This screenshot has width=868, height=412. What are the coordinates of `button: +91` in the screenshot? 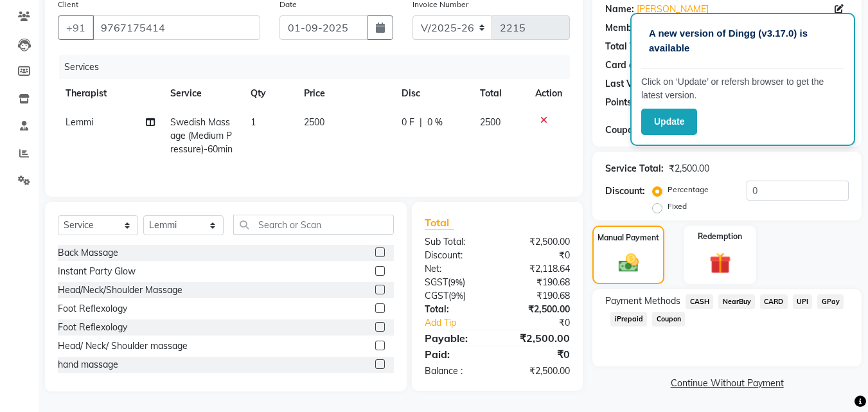 It's located at (76, 28).